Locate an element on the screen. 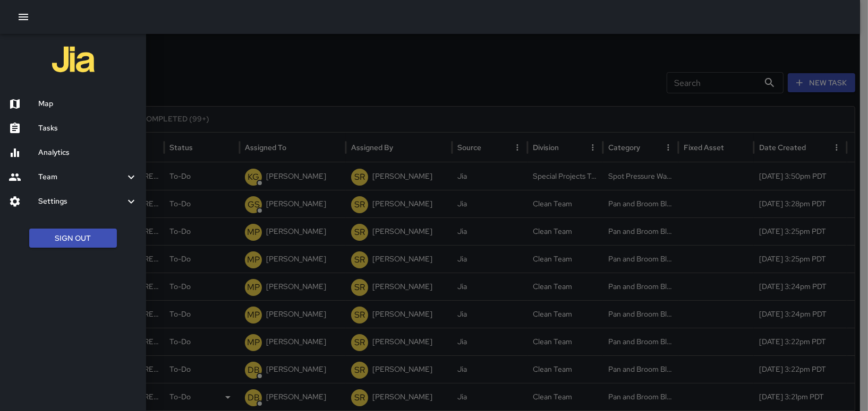 This screenshot has width=868, height=411. h6: Team is located at coordinates (81, 177).